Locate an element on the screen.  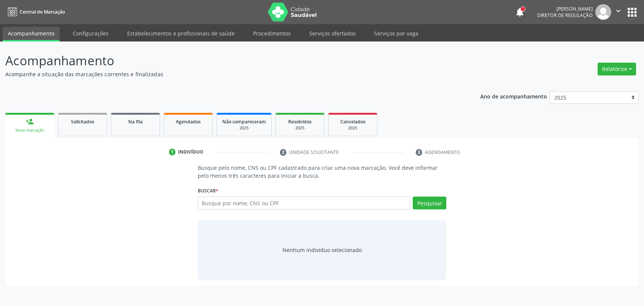
p: Acompanhe a situação das marcações correntes e finalizadas is located at coordinates (227, 74).